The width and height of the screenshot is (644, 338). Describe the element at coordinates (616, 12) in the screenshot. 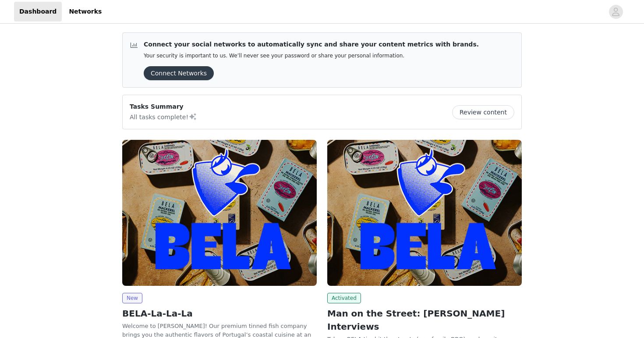

I see `div: avatar` at that location.